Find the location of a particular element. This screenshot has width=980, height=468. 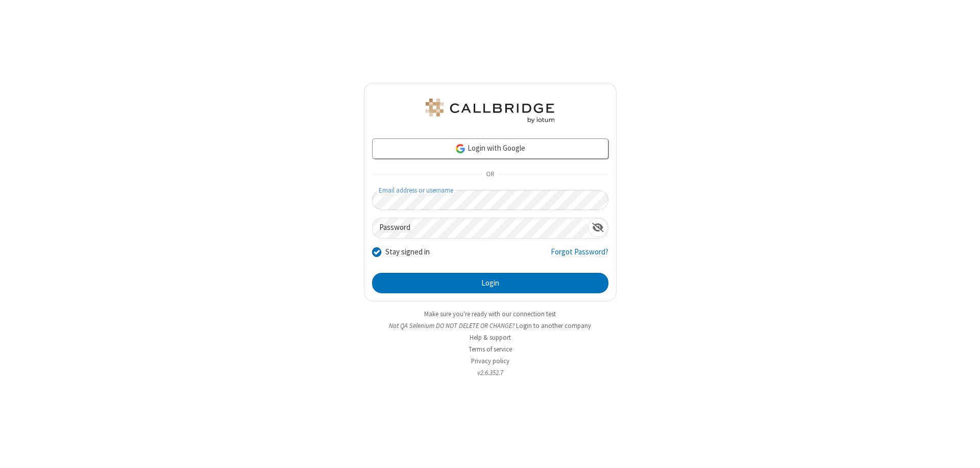

a: Login with Google is located at coordinates (490, 148).